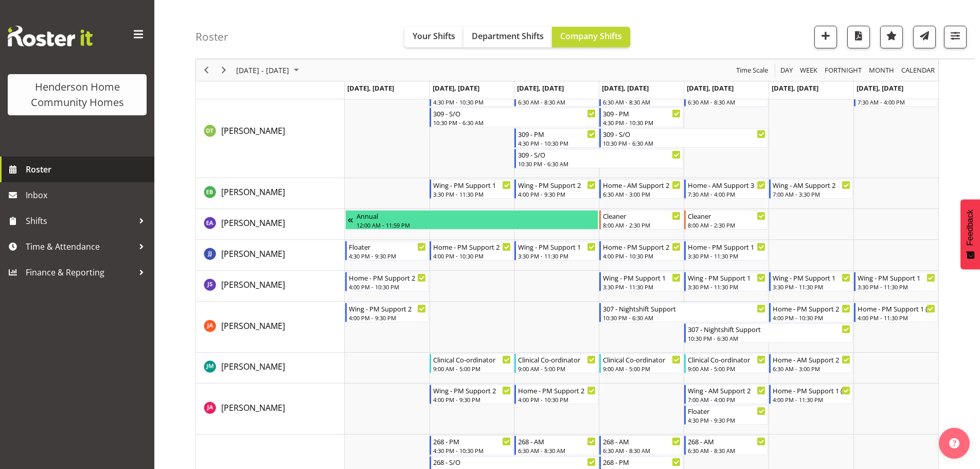 This screenshot has height=469, width=980. Describe the element at coordinates (79, 273) in the screenshot. I see `span: Finance & Reporting` at that location.